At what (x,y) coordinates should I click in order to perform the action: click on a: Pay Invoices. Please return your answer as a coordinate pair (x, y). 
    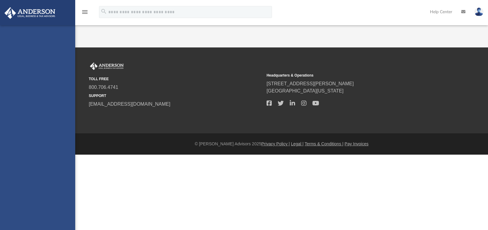
    Looking at the image, I should click on (356, 144).